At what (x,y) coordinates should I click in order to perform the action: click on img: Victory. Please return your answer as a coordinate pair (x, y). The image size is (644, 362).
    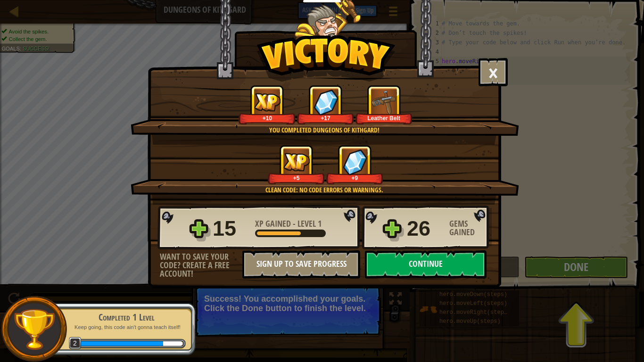
    Looking at the image, I should click on (326, 58).